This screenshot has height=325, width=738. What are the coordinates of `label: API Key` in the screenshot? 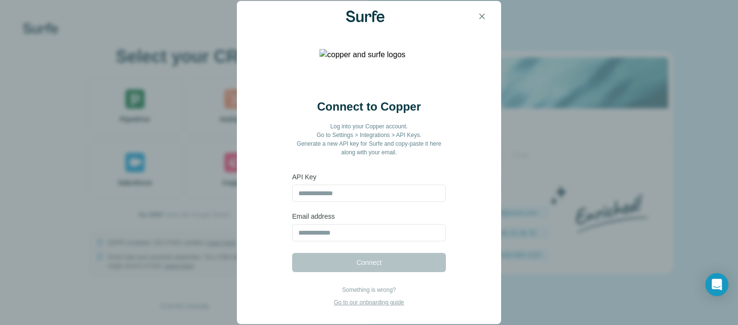 It's located at (369, 177).